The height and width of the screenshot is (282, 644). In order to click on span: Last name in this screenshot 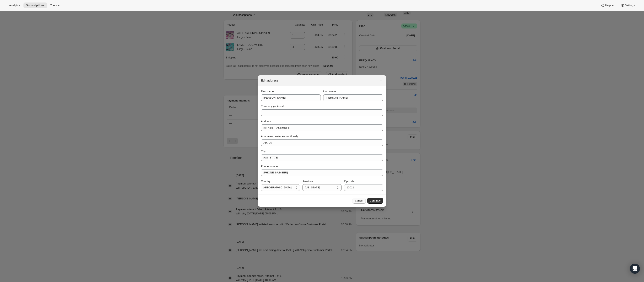, I will do `click(329, 91)`.